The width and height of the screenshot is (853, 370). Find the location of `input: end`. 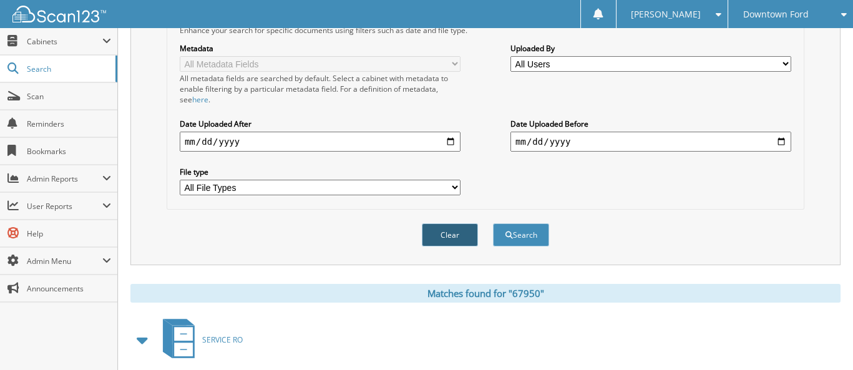

input: end is located at coordinates (651, 142).